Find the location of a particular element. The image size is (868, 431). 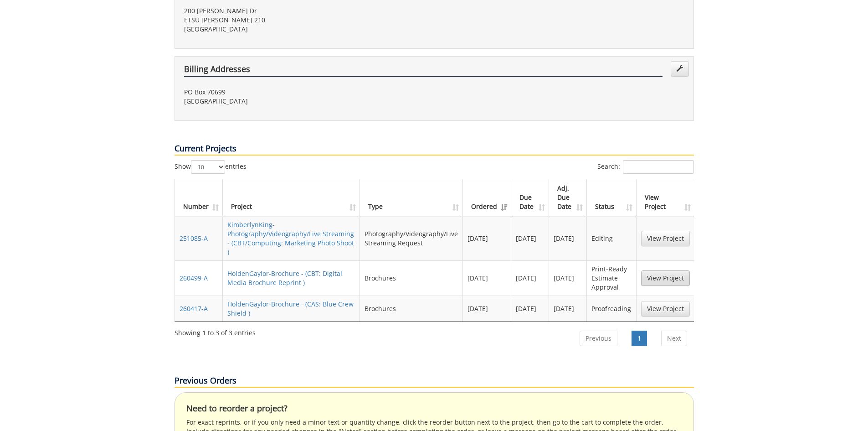

a: Next is located at coordinates (674, 338).